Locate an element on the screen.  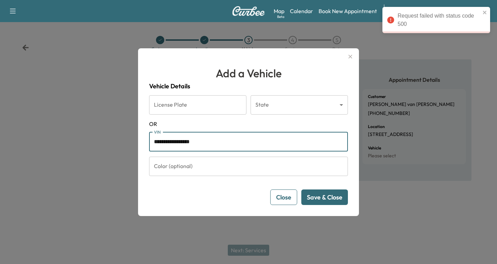
div: Request failed with status code 500 is located at coordinates (439, 20).